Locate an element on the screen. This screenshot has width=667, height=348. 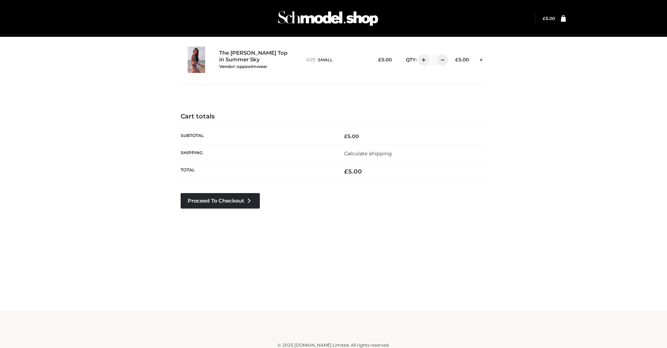
th: Subtotal is located at coordinates (257, 136).